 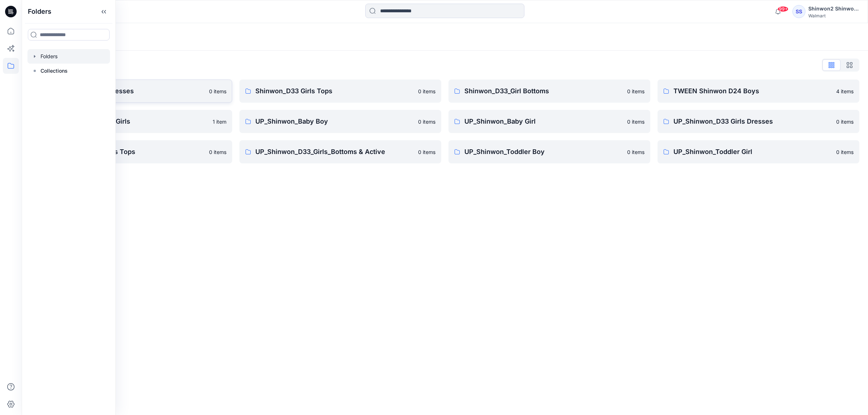 What do you see at coordinates (758, 152) in the screenshot?
I see `a: UP_Shinwon_Toddler Girl0 items` at bounding box center [758, 152].